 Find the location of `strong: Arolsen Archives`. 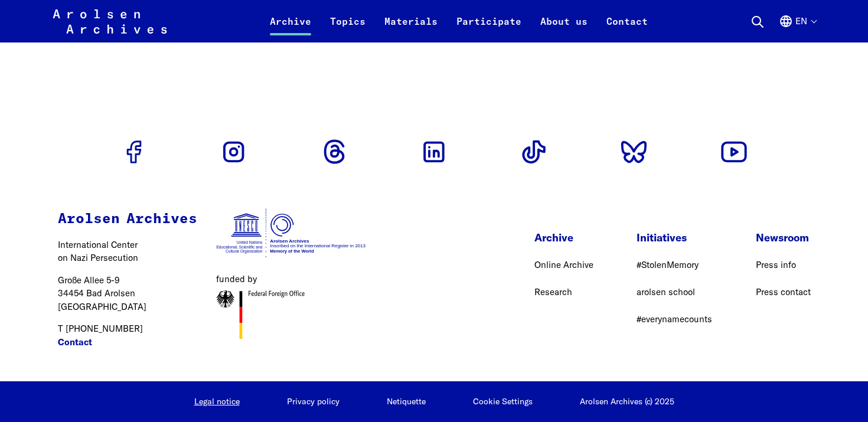

strong: Arolsen Archives is located at coordinates (128, 219).